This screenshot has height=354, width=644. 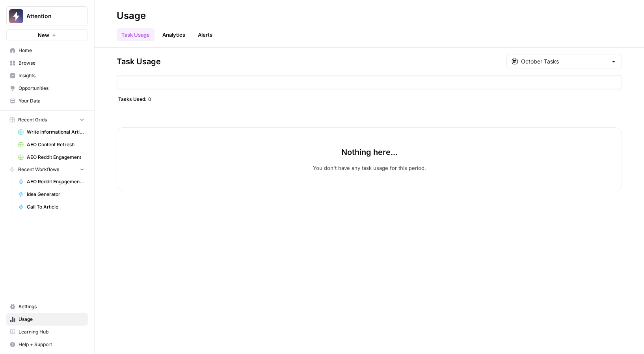 I want to click on button: Help + Support, so click(x=47, y=345).